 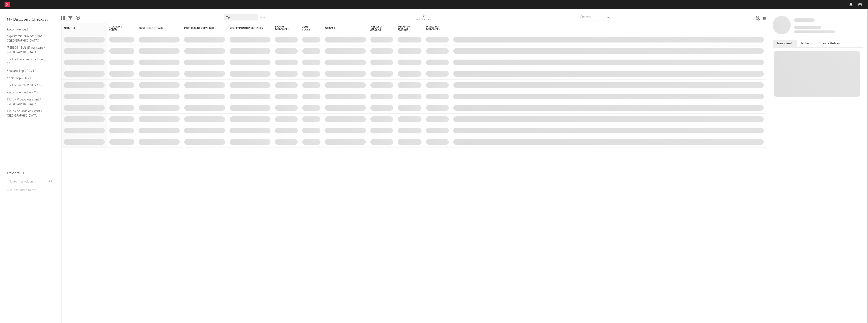 What do you see at coordinates (31, 19) in the screenshot?
I see `div: My Discovery Checklist` at bounding box center [31, 19].